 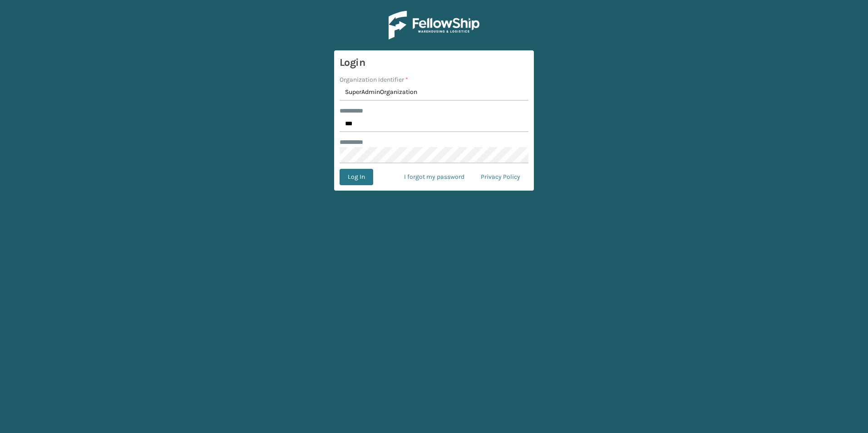 What do you see at coordinates (374, 80) in the screenshot?
I see `label: Organization Identifier` at bounding box center [374, 80].